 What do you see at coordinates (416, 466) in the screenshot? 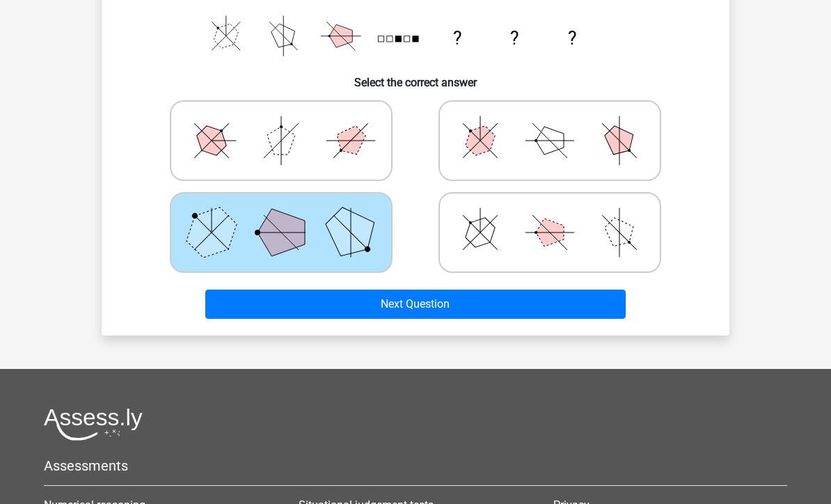
I see `h5: Assessments` at bounding box center [416, 466].